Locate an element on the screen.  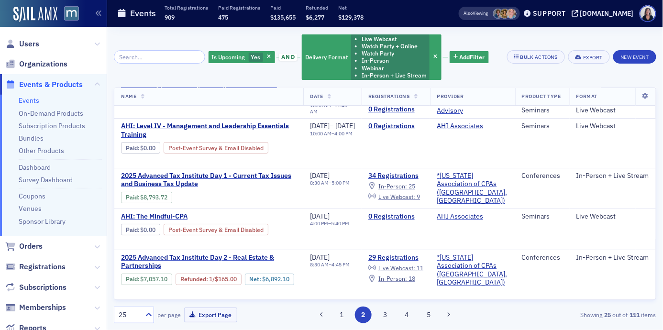
a: In-Person: 25 is located at coordinates (392, 186).